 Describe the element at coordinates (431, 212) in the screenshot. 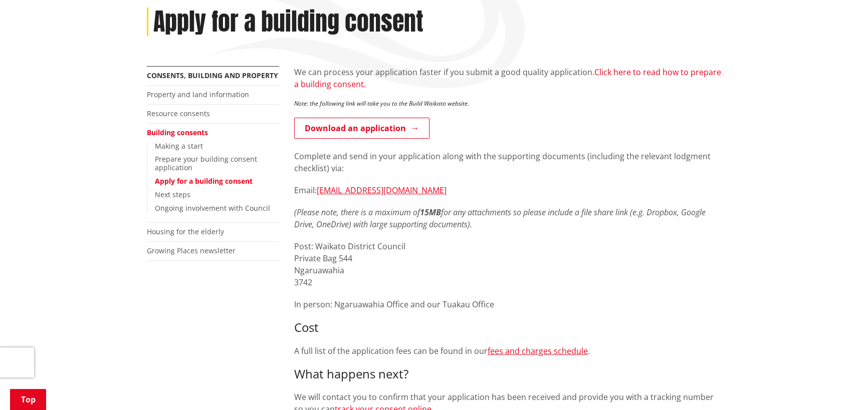

I see `strong: 15MB` at that location.